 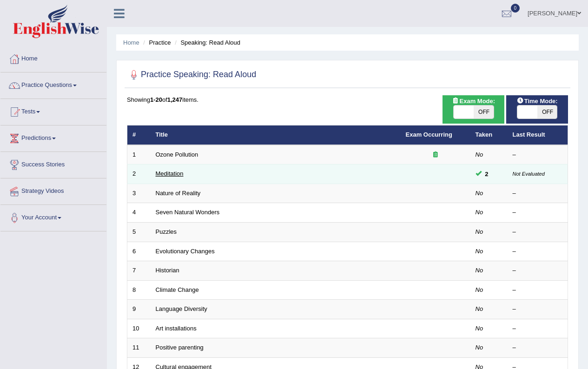 I want to click on small: Not Evaluated, so click(x=528, y=174).